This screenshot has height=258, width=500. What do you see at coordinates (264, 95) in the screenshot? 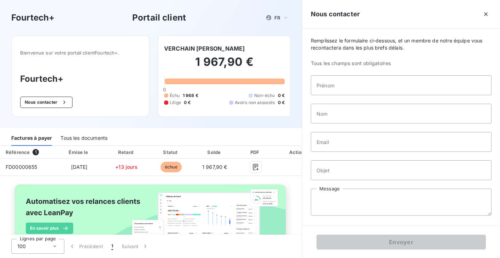
I see `span: Non-échu` at bounding box center [264, 95].